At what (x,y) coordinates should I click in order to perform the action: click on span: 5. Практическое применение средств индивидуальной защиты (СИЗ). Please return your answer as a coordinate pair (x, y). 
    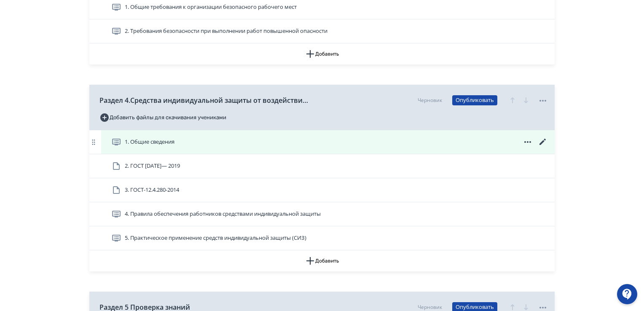
    Looking at the image, I should click on (215, 238).